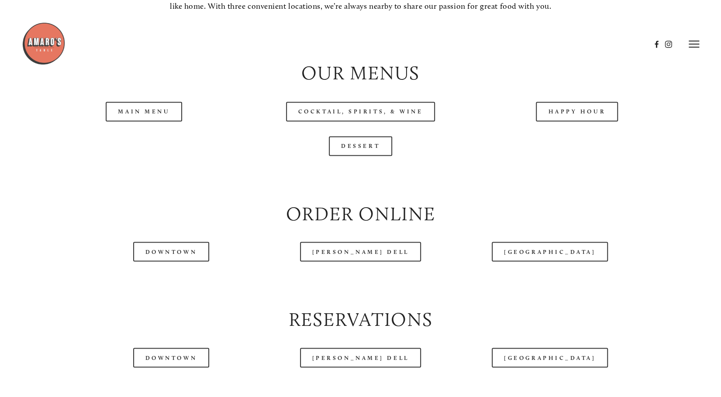 The width and height of the screenshot is (721, 397). What do you see at coordinates (144, 111) in the screenshot?
I see `a: Main Menu` at bounding box center [144, 111].